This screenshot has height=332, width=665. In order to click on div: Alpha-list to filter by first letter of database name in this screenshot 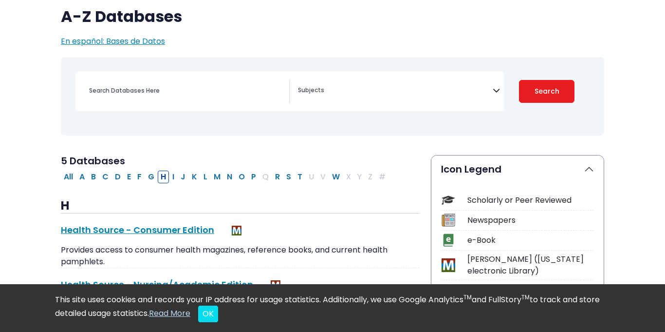, I will do `click(225, 176)`.